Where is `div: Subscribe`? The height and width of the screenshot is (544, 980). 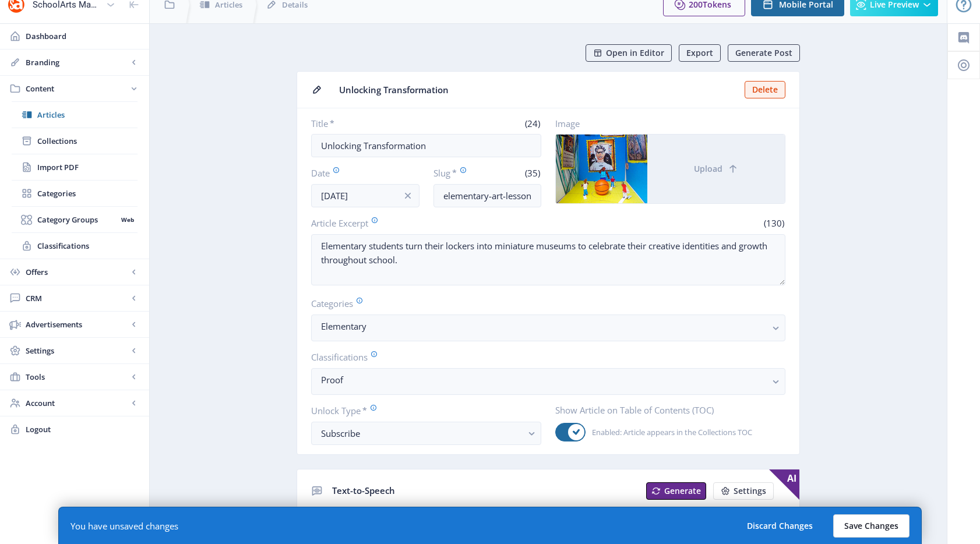
div: Subscribe is located at coordinates (421, 434).